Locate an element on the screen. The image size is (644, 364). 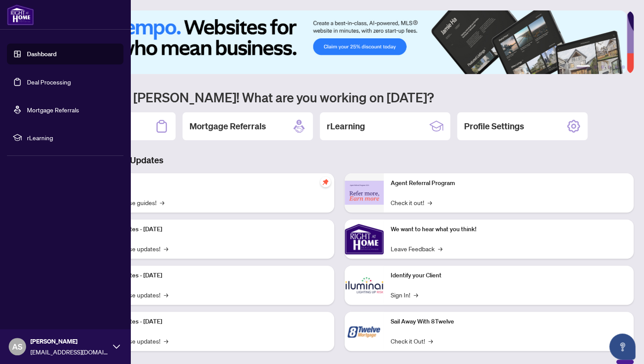
button: Open asap is located at coordinates (622, 346).